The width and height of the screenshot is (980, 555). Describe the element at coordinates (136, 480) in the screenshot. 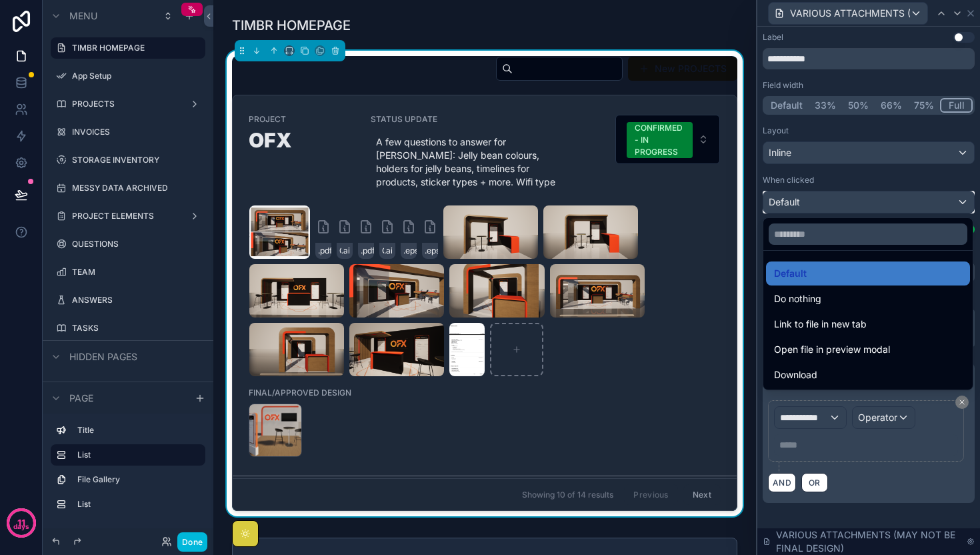

I see `label: File Gallery` at that location.